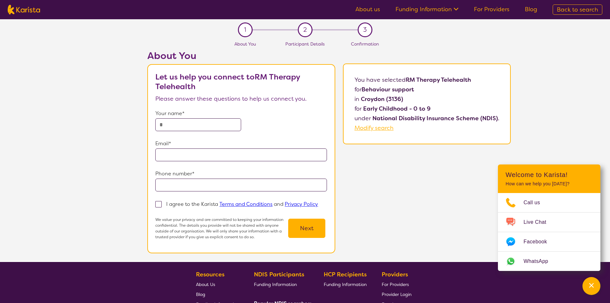 This screenshot has width=610, height=303. What do you see at coordinates (201, 294) in the screenshot?
I see `span: Blog` at bounding box center [201, 294].